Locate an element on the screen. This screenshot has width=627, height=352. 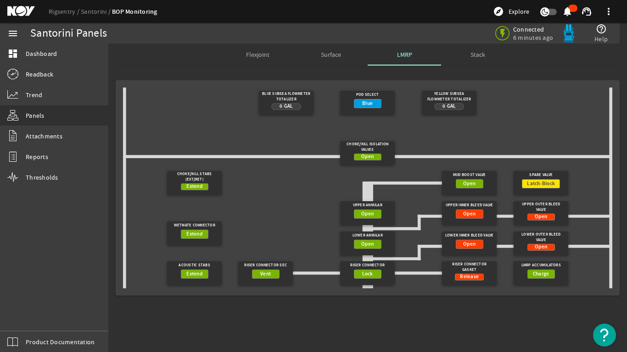
div: Upper Outer Bleed Valve is located at coordinates (541, 207).